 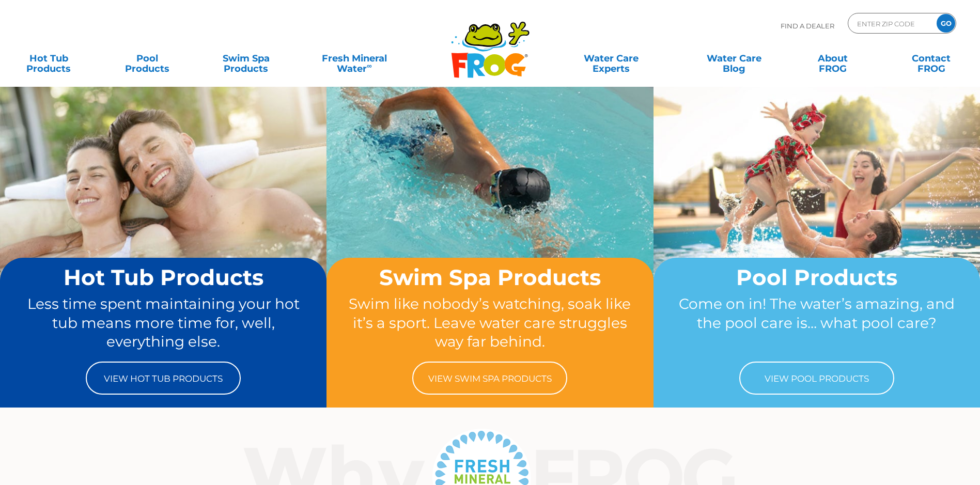 I want to click on a: AboutFROG, so click(x=832, y=59).